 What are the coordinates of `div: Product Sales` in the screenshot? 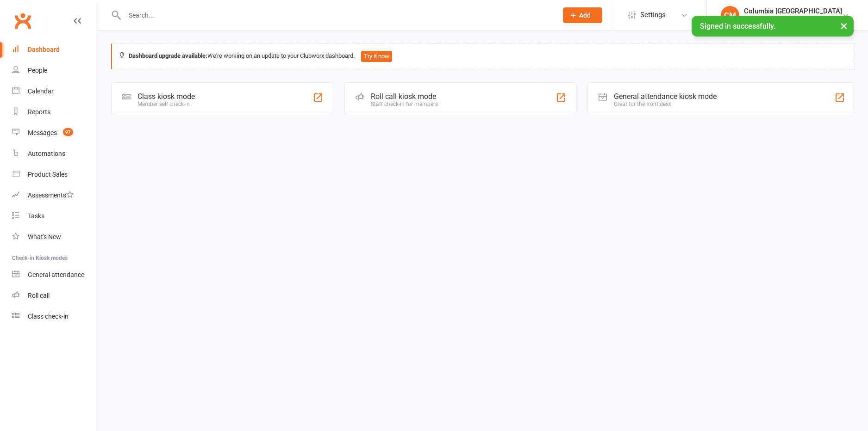 It's located at (48, 174).